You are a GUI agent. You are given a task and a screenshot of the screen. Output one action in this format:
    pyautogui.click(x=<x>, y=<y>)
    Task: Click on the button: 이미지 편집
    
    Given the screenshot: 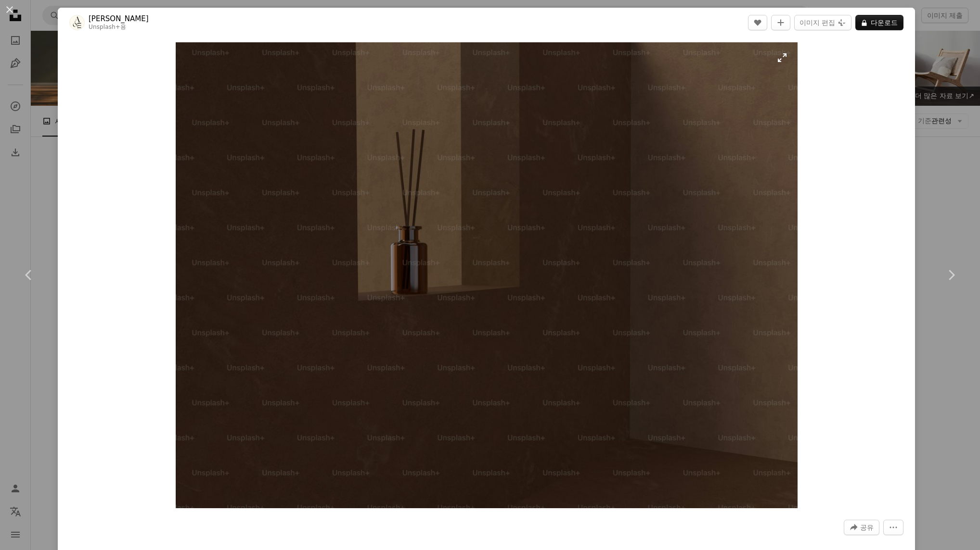 What is the action you would take?
    pyautogui.click(x=822, y=22)
    